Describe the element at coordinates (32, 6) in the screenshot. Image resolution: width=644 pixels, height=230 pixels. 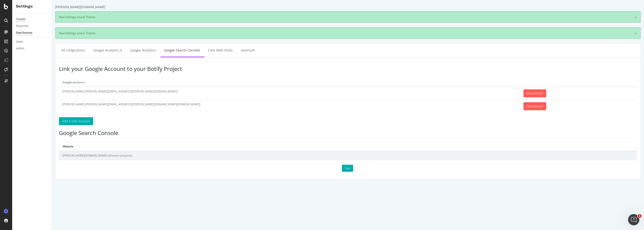
I see `div: Settings` at that location.